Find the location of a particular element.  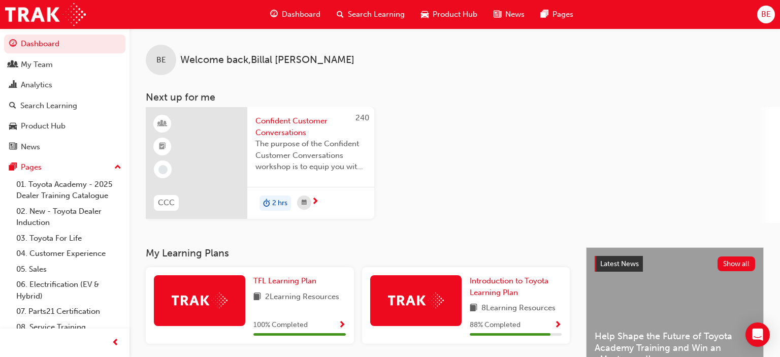

a: Introduction to Toyota Learning Plan is located at coordinates (516, 286).